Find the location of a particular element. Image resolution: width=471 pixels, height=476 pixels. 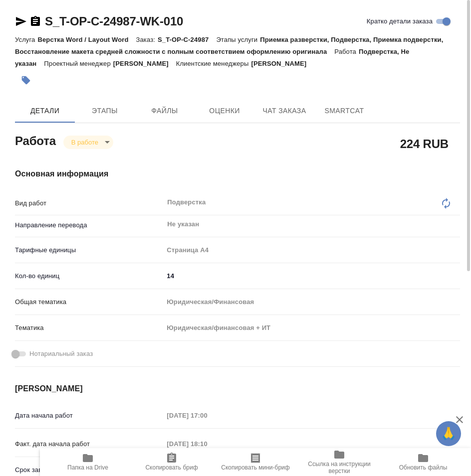

div: Юридическая/Финансовая is located at coordinates (312, 303).